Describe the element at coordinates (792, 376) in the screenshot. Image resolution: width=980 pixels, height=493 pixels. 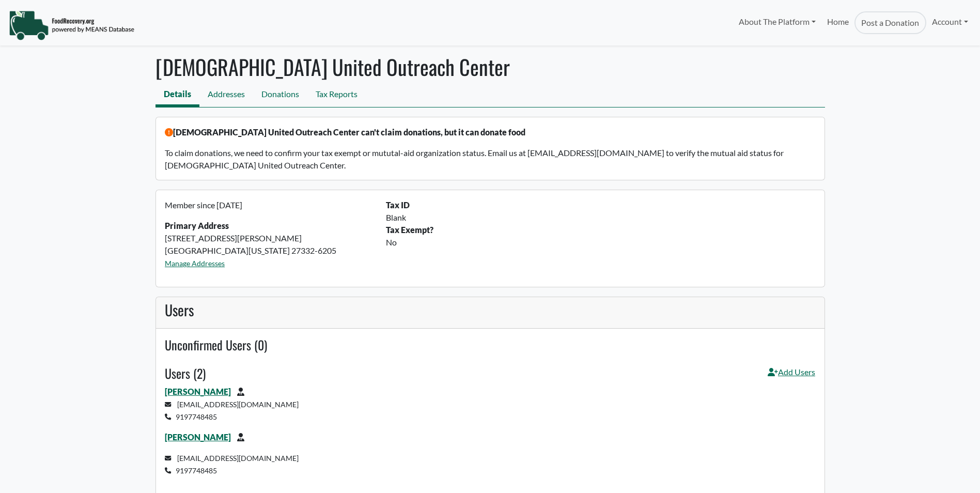
I see `a: Add Users` at that location.